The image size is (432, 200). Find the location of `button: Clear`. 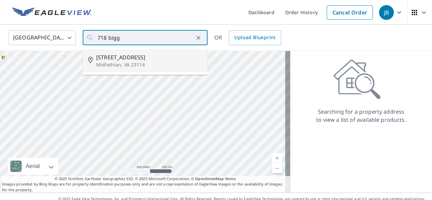

button: Clear is located at coordinates (198, 38).